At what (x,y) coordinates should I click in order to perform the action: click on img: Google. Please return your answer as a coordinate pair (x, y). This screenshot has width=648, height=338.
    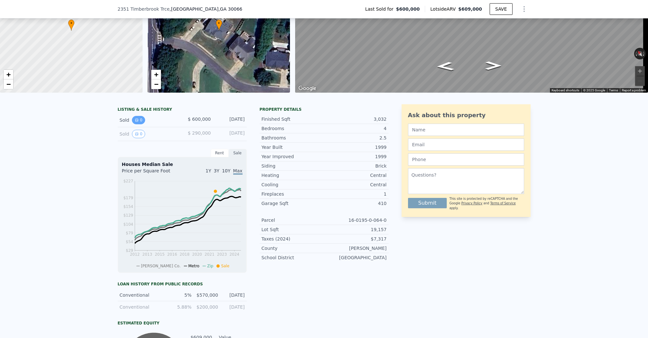
    Looking at the image, I should click on (308, 88).